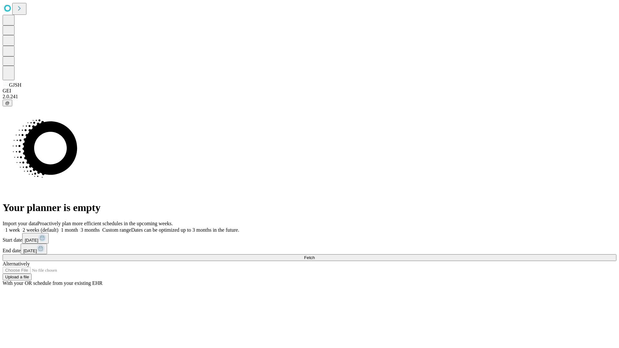 The image size is (619, 348). What do you see at coordinates (53, 283) in the screenshot?
I see `span: With your OR schedule from your existing EHR` at bounding box center [53, 283].